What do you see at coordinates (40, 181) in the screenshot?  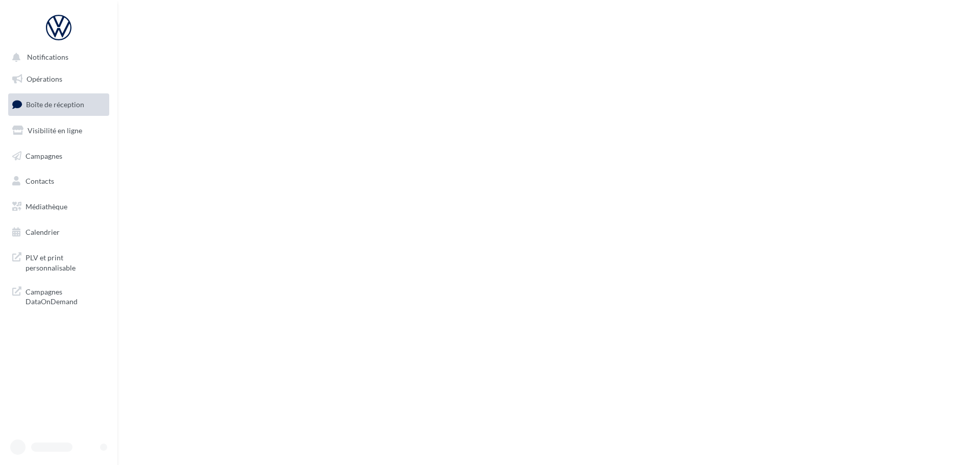 I see `span: Contacts` at bounding box center [40, 181].